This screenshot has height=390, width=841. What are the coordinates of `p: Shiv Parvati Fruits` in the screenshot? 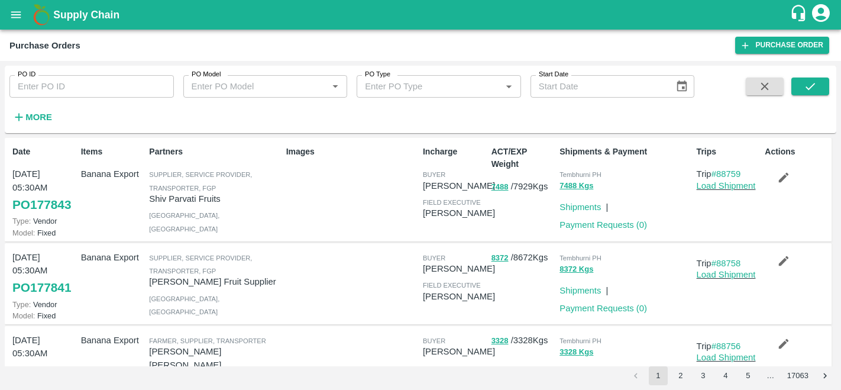 It's located at (215, 199).